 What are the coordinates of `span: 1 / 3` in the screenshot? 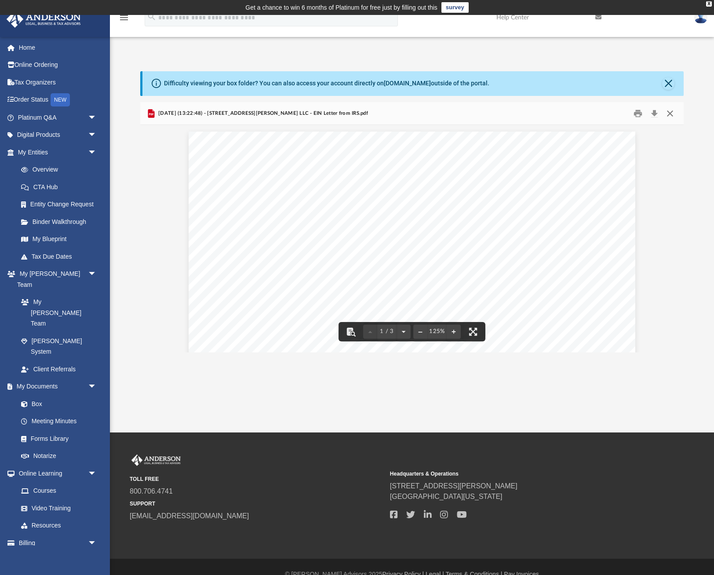 It's located at (387, 331).